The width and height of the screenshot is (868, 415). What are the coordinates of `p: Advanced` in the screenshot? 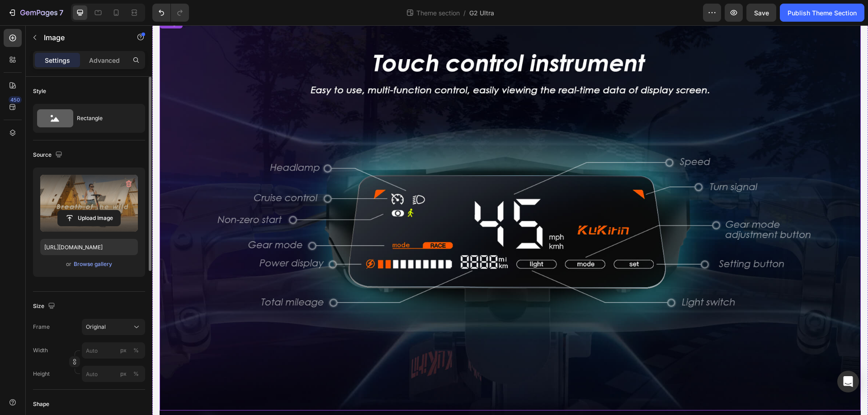 It's located at (104, 60).